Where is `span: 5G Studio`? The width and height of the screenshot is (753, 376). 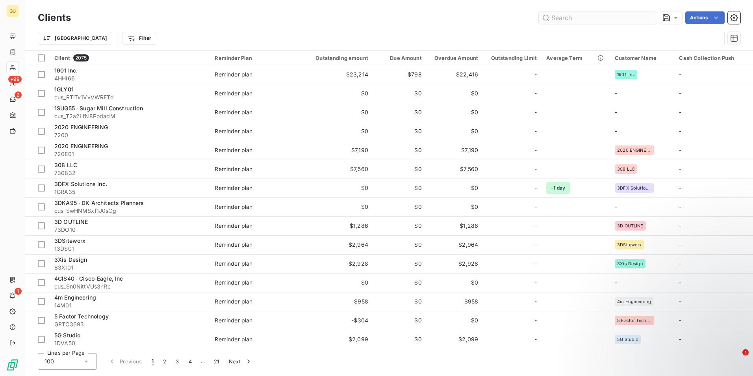
span: 5G Studio is located at coordinates (67, 335).